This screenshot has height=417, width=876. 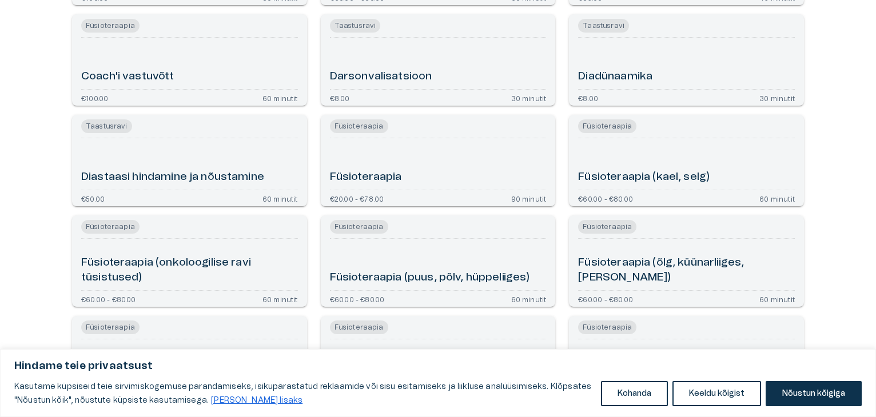 What do you see at coordinates (189, 270) in the screenshot?
I see `h6: Füsioteraapia (onkoloogilise ravi tüsistused)` at bounding box center [189, 270].